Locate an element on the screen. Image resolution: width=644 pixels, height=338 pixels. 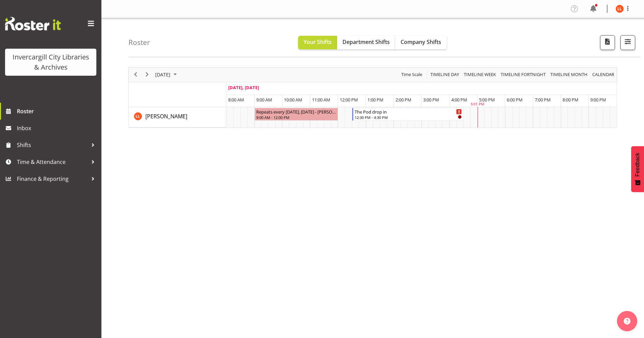
span: 10:00 AM is located at coordinates (293, 100).